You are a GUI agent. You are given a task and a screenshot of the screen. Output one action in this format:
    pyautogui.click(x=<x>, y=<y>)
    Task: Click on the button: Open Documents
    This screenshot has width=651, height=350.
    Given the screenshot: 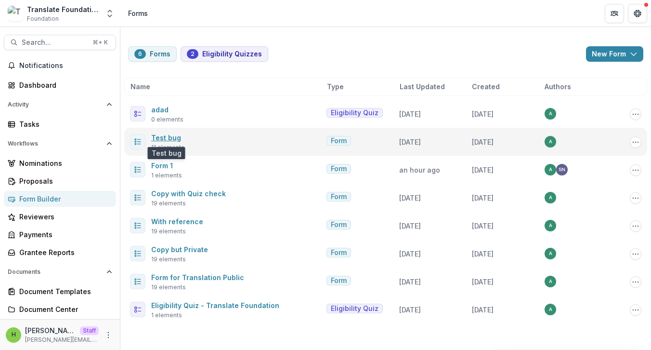 What is the action you would take?
    pyautogui.click(x=60, y=272)
    